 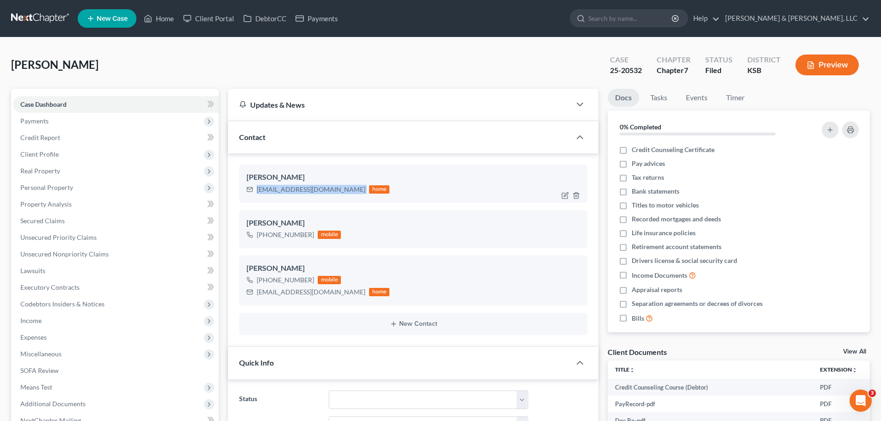 I want to click on a: Property Analysis, so click(x=116, y=204).